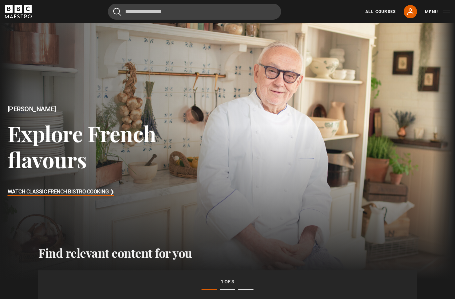 The image size is (455, 299). Describe the element at coordinates (437, 12) in the screenshot. I see `button: Toggle navigation` at that location.